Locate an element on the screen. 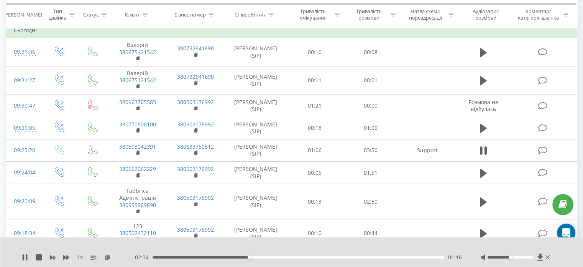 This screenshot has height=267, width=583. div: 09:30:47 is located at coordinates (24, 105).